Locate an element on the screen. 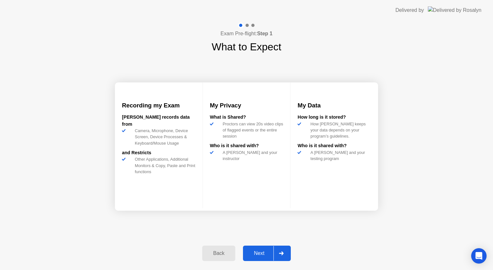 The image size is (493, 270). h1: What to Expect is located at coordinates (247, 47).